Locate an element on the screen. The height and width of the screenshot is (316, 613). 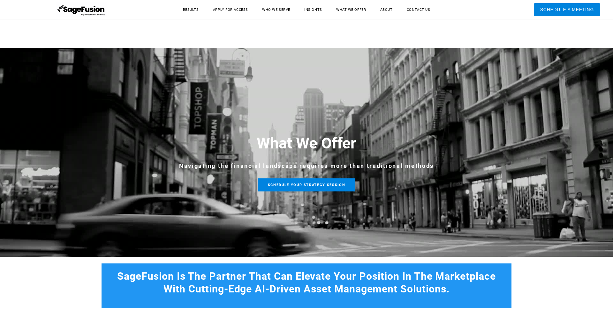
h2: SageFusion Is The Partner That Can Elevate Your Position In The Marketplace With Cutting-Edge AI-... is located at coordinates (306, 283).